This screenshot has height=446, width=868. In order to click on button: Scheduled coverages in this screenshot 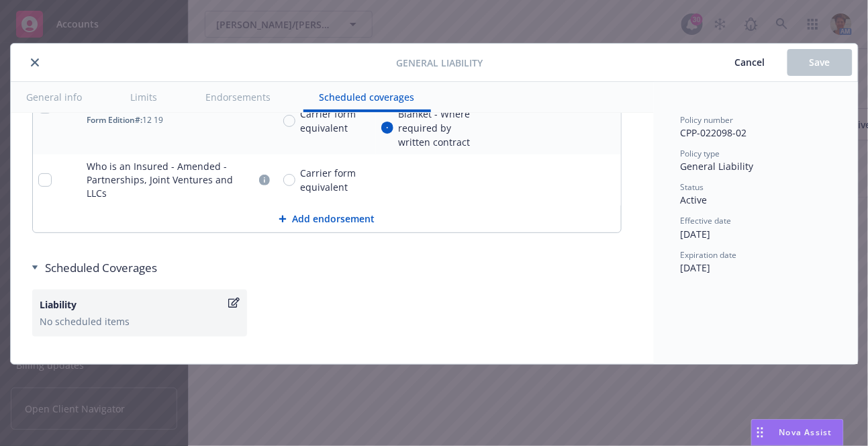, I will do `click(367, 97)`.